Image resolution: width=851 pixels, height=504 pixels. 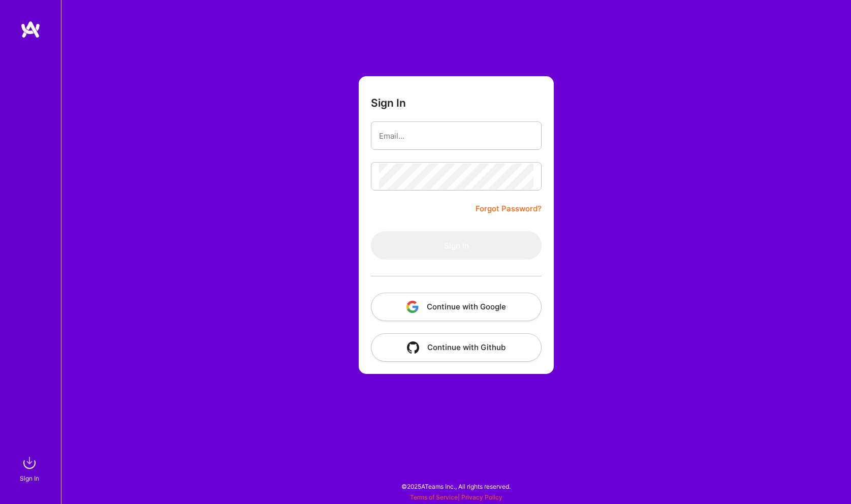 I want to click on a: Forgot Password?, so click(x=508, y=209).